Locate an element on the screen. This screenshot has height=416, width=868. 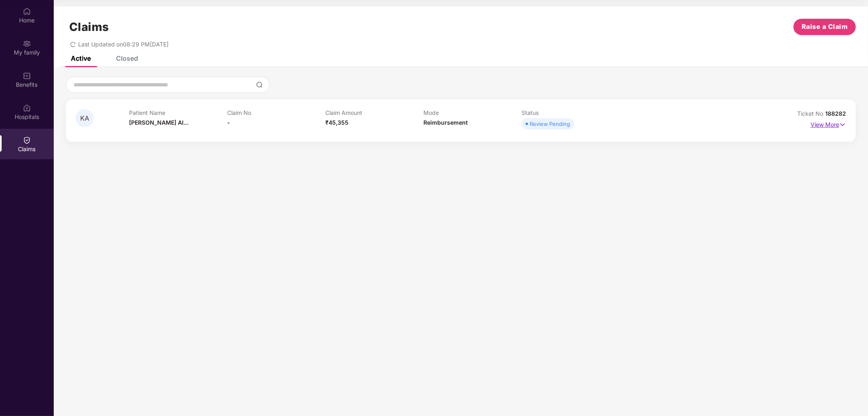
p: Status is located at coordinates (571, 112).